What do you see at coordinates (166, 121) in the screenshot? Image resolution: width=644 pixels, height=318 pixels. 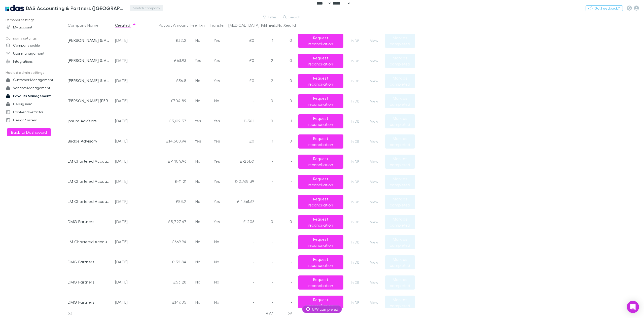 I see `div: £3,612.37` at bounding box center [166, 121].